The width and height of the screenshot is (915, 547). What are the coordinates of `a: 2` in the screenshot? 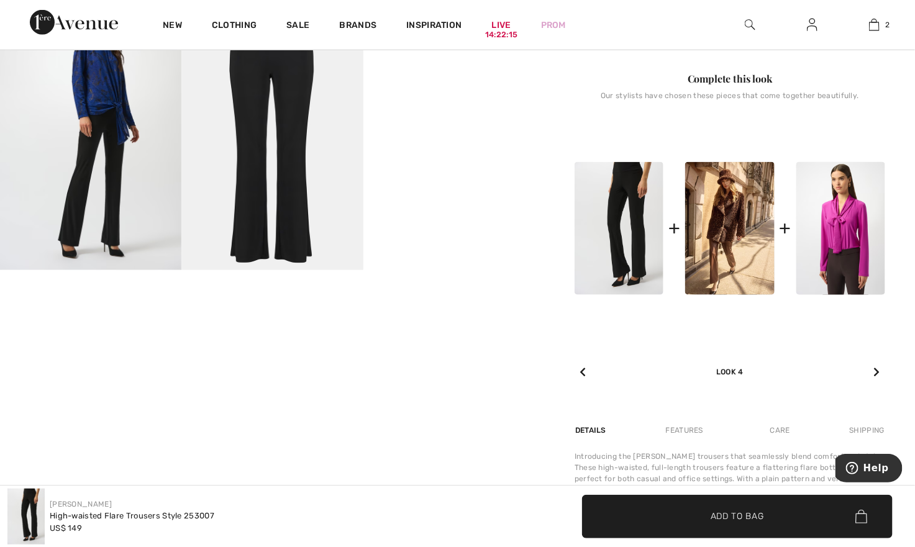 It's located at (874, 25).